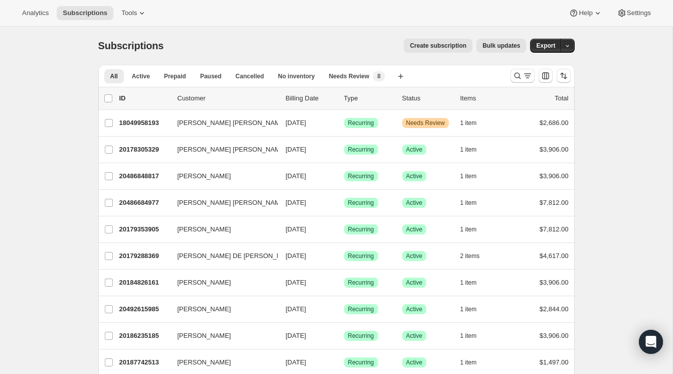 Image resolution: width=673 pixels, height=374 pixels. Describe the element at coordinates (144, 176) in the screenshot. I see `p: 20486848817` at that location.